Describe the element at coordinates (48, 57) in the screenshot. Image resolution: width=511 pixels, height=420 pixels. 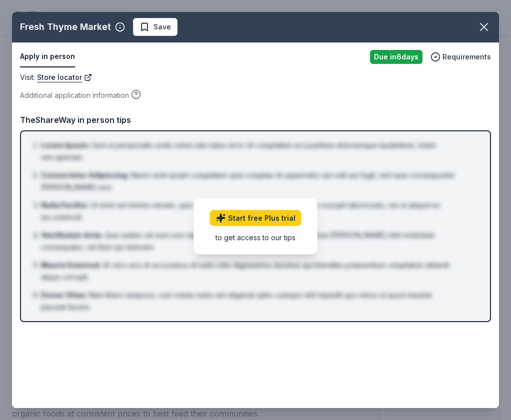
I see `button: Apply in person` at that location.